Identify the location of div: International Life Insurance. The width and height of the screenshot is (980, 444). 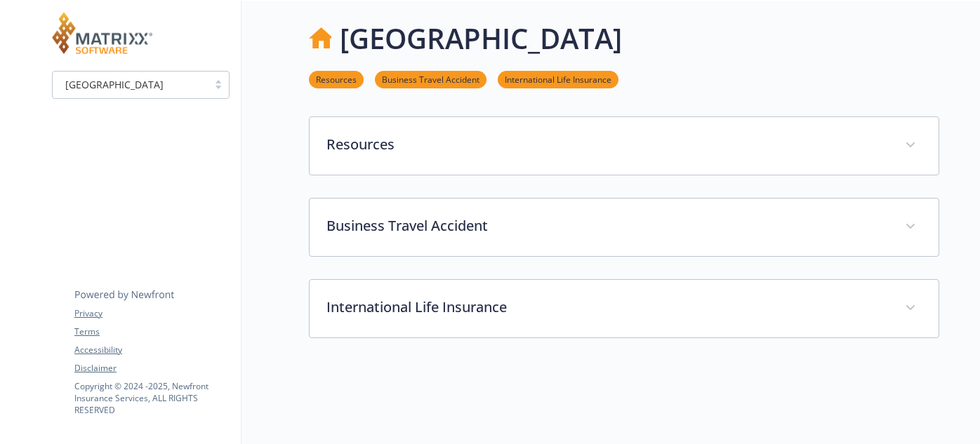
(624, 309).